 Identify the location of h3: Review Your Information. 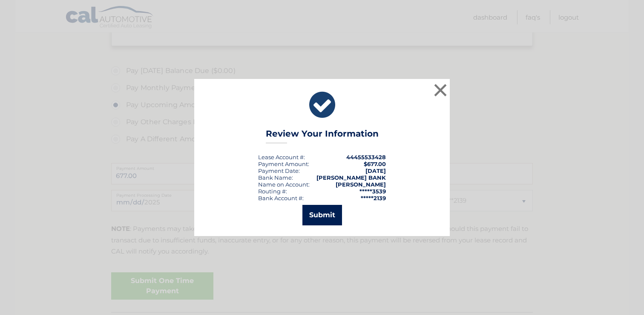
(322, 136).